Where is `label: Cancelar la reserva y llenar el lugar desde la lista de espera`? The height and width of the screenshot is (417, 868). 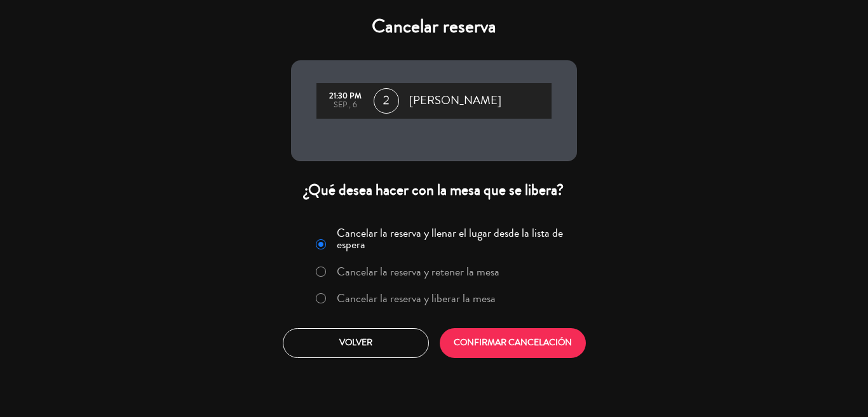 label: Cancelar la reserva y llenar el lugar desde la lista de espera is located at coordinates (453, 239).